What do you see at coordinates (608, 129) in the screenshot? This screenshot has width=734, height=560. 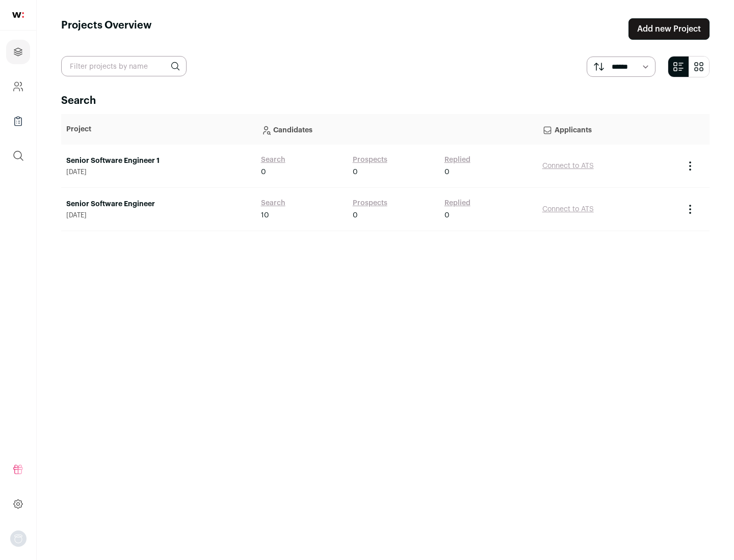 I see `p: Applicants` at bounding box center [608, 129].